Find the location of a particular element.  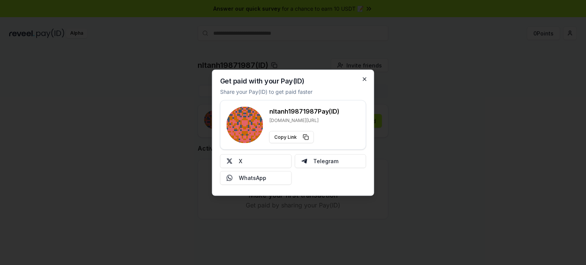

img: Telegram is located at coordinates (304, 161).